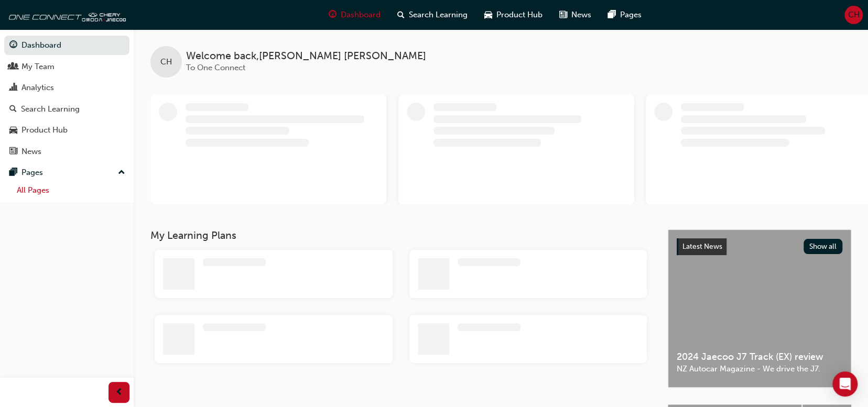  Describe the element at coordinates (361, 15) in the screenshot. I see `span: Dashboard` at that location.